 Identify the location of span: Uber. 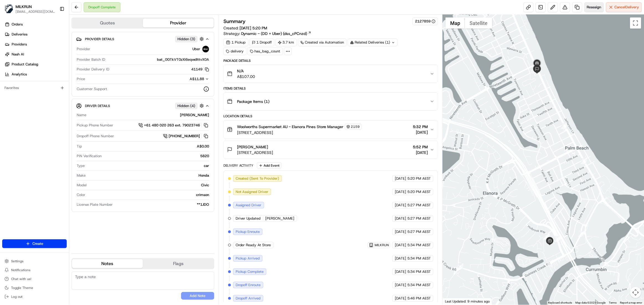
(196, 49).